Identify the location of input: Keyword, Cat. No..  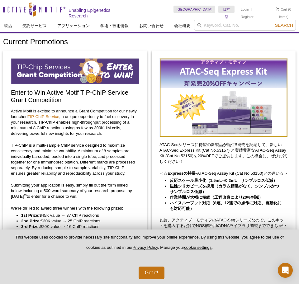
(245, 25).